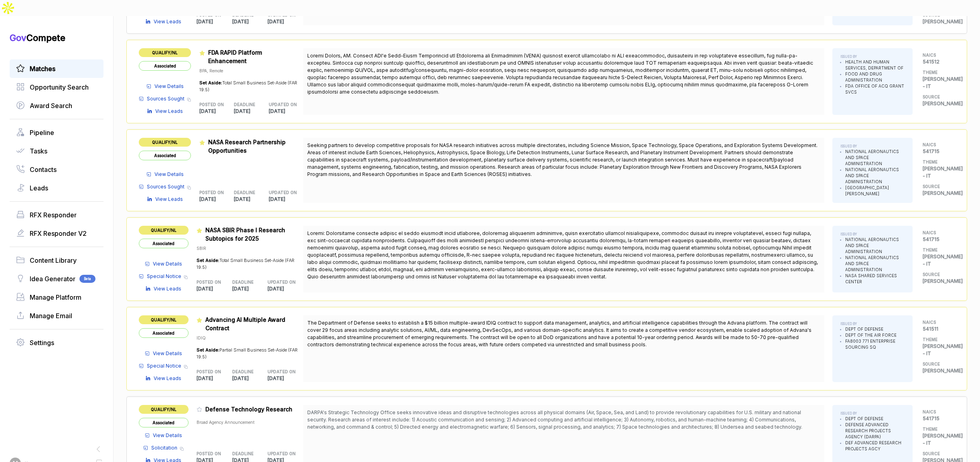 The width and height of the screenshot is (980, 462). I want to click on a: Settings, so click(57, 342).